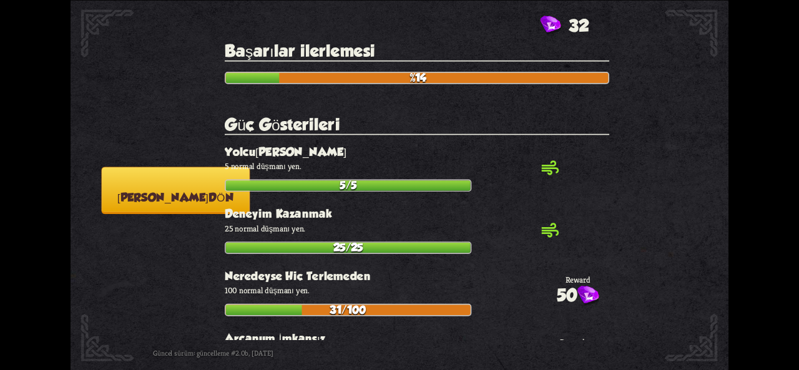 The width and height of the screenshot is (799, 370). I want to click on font: Neredeyse Hiç Terlemeden, so click(298, 276).